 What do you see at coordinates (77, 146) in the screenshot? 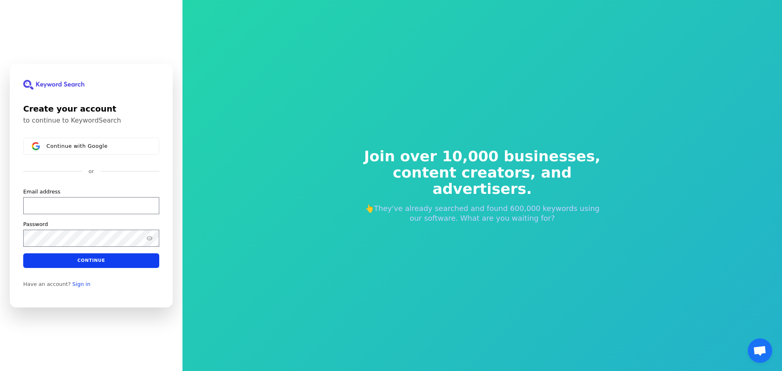
I see `span: Continue with Google` at bounding box center [77, 146].